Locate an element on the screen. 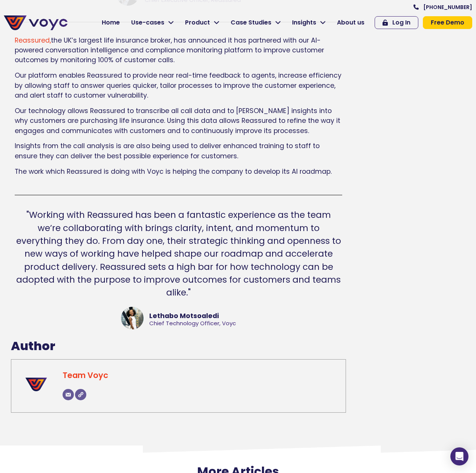 Image resolution: width=476 pixels, height=473 pixels. span: Reassured, is located at coordinates (33, 40).